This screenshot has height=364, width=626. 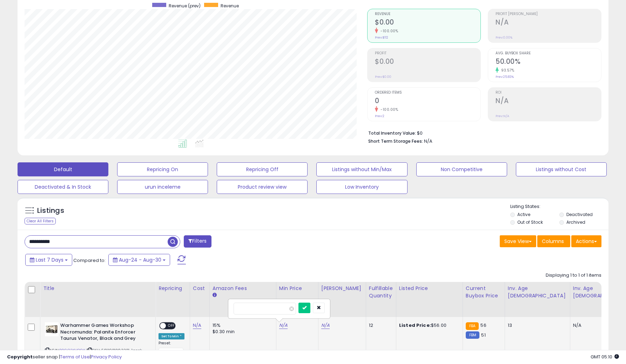 I want to click on span: Compared to:, so click(x=89, y=260).